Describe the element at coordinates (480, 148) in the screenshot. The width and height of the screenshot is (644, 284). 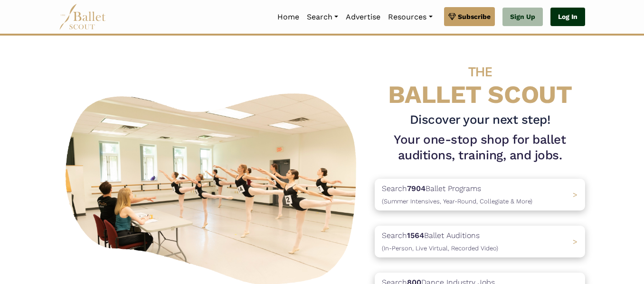
I see `h1: Your one-stop shop for ballet auditions, training, and jobs.` at that location.